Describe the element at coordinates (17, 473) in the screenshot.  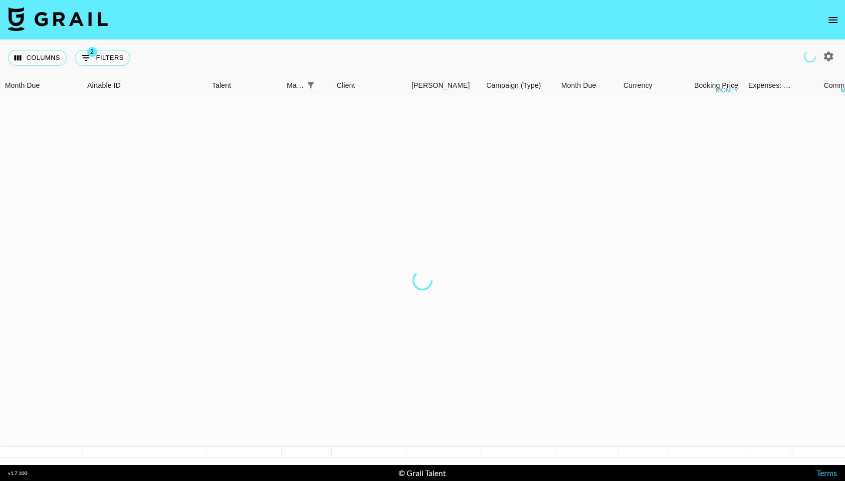
I see `div: v 1.7.100` at that location.